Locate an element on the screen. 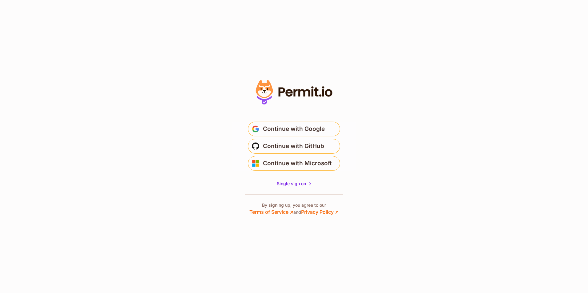 This screenshot has height=293, width=588. a: Single sign on -> is located at coordinates (294, 184).